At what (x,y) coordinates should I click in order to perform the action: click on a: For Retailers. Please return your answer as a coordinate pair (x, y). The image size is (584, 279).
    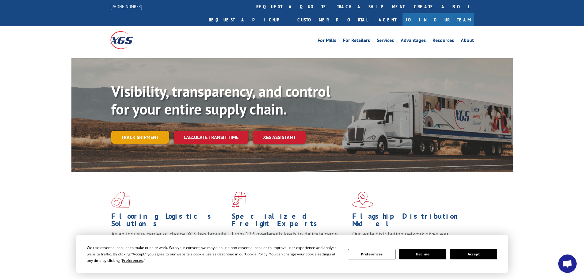
    Looking at the image, I should click on (357, 41).